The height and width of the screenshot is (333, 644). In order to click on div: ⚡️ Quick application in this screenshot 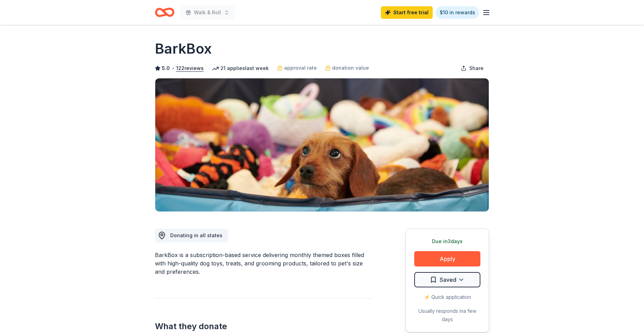, I will do `click(447, 297)`.